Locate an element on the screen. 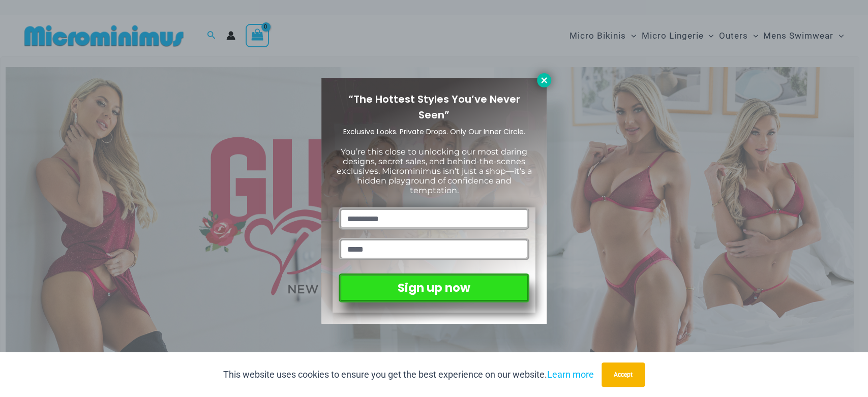 This screenshot has width=868, height=397. a: Learn more is located at coordinates (571, 375).